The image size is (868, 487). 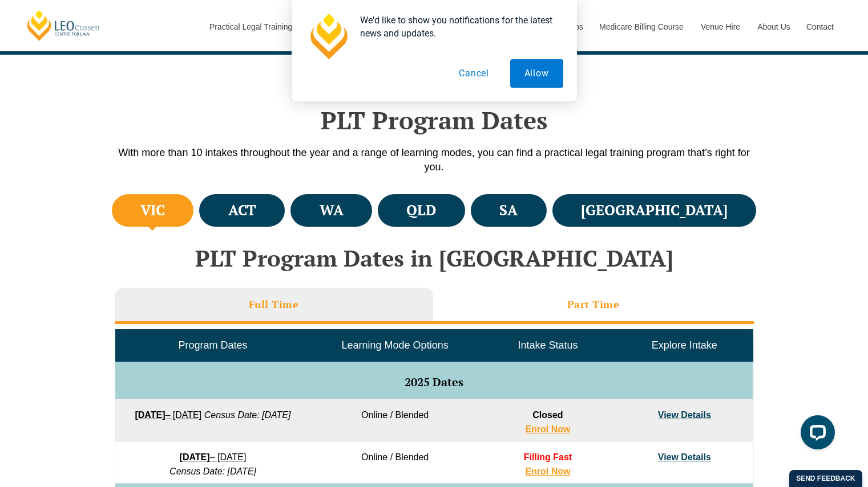 I want to click on span: 2025 Dates, so click(x=433, y=382).